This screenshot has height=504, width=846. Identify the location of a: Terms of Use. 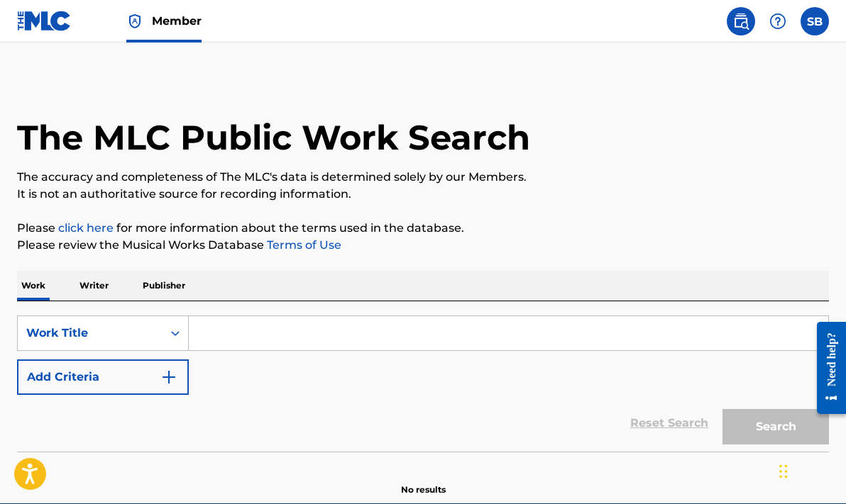
(303, 245).